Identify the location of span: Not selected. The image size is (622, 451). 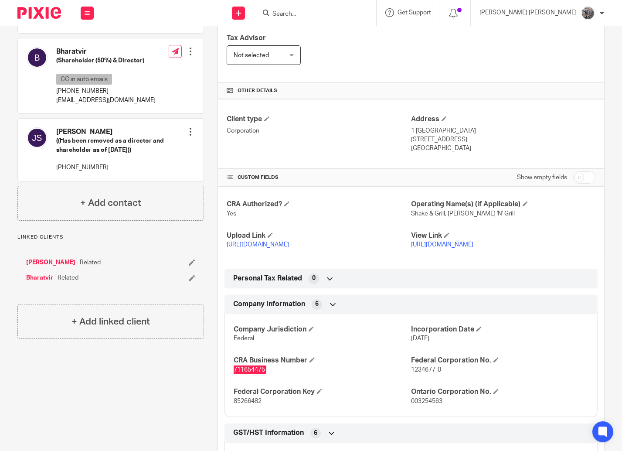
(251, 55).